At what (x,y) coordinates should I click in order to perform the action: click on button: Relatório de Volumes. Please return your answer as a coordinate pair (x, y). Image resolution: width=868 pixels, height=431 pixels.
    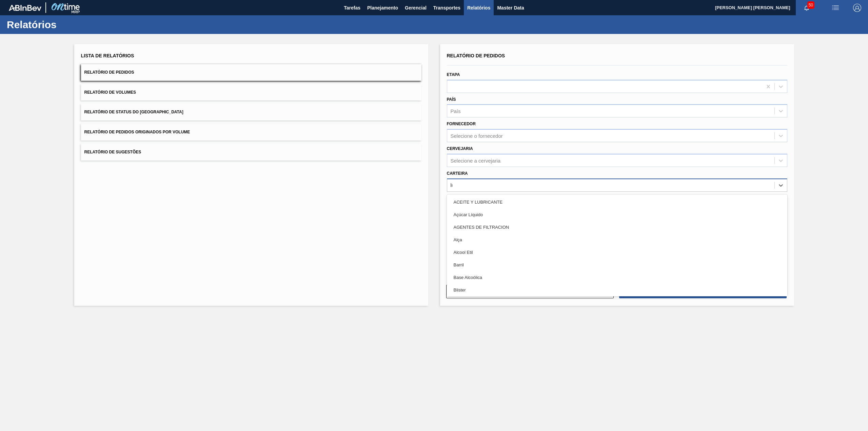
    Looking at the image, I should click on (252, 92).